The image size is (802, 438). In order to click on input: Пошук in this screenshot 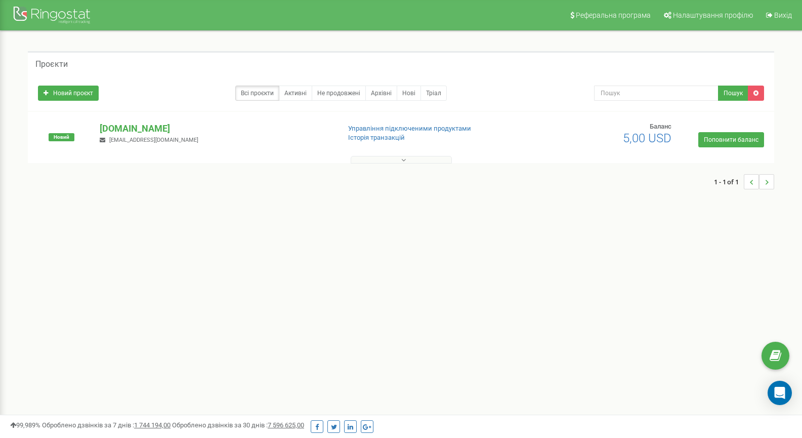, I will do `click(656, 93)`.